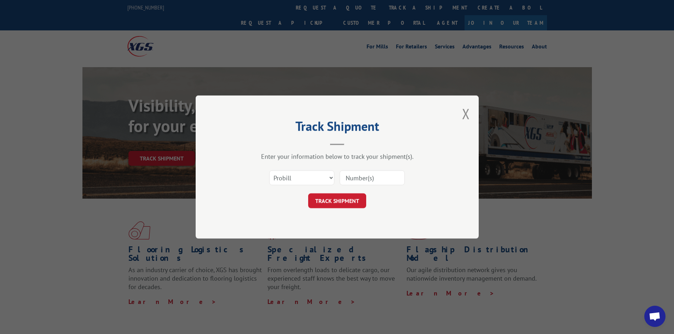  I want to click on input: Number(s), so click(372, 178).